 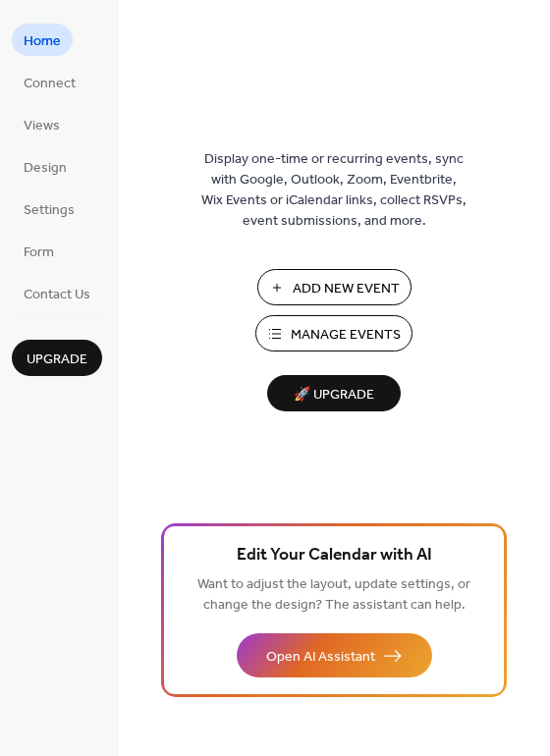 I want to click on span: Form, so click(x=38, y=253).